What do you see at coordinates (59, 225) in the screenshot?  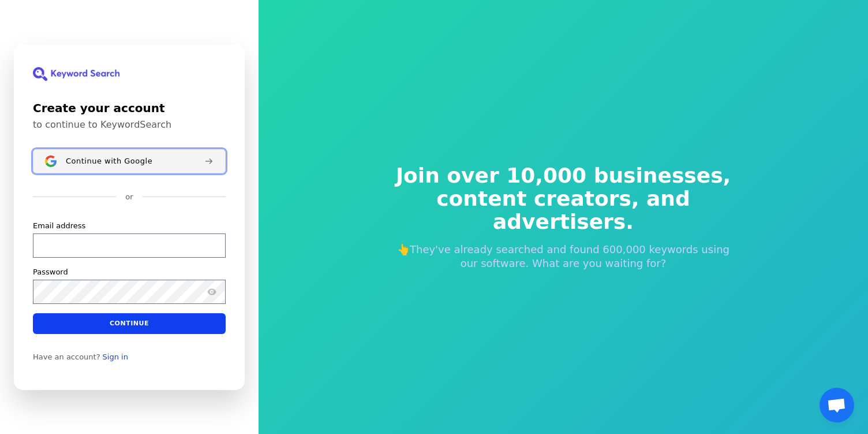 I see `label: Email address` at bounding box center [59, 225].